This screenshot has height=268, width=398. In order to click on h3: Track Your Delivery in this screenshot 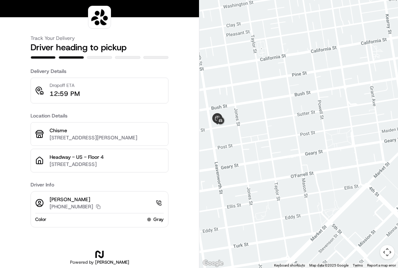, I will do `click(99, 38)`.